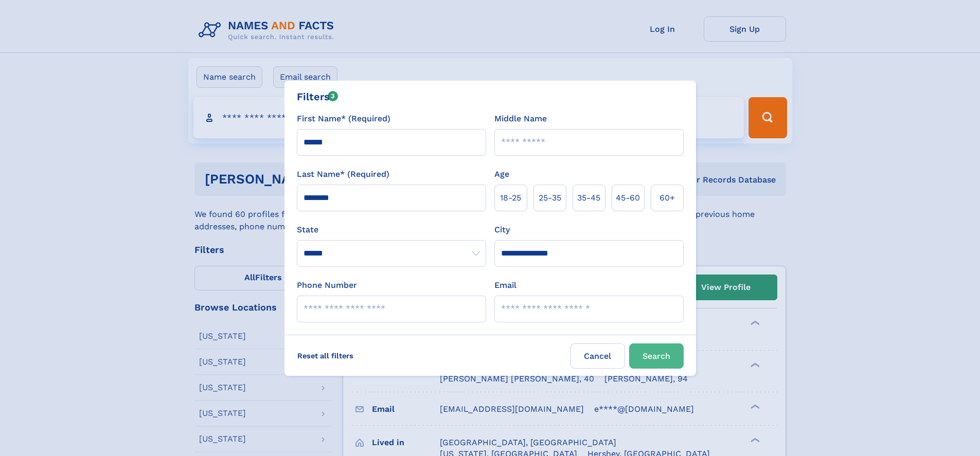  What do you see at coordinates (597, 356) in the screenshot?
I see `label: Cancel` at bounding box center [597, 356].